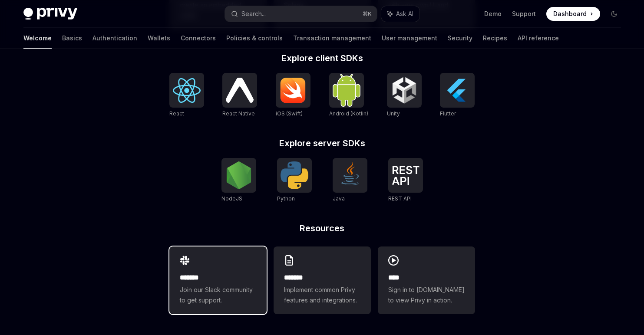 This screenshot has height=335, width=644. I want to click on a: Demo, so click(493, 14).